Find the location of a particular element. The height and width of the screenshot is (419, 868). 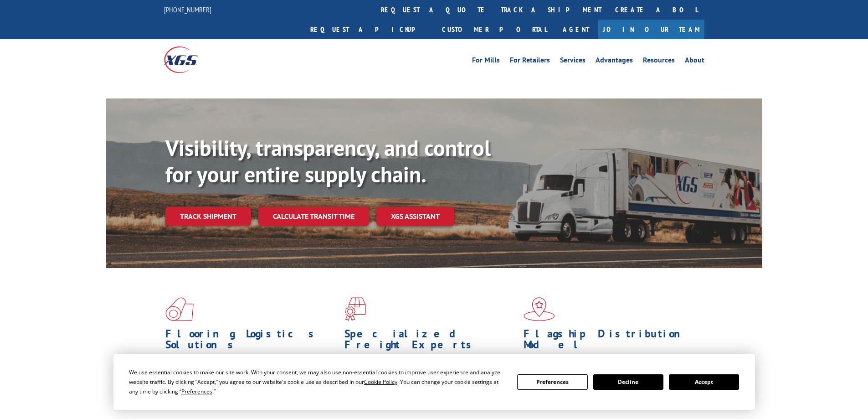

b: Visibility, transparency, and control for your entire supply chain. is located at coordinates (328, 161).